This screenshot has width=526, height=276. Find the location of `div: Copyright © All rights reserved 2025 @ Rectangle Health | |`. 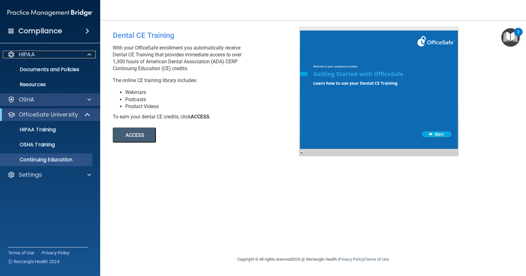

div: Copyright © All rights reserved 2025 @ Rectangle Health | | is located at coordinates (313, 259).